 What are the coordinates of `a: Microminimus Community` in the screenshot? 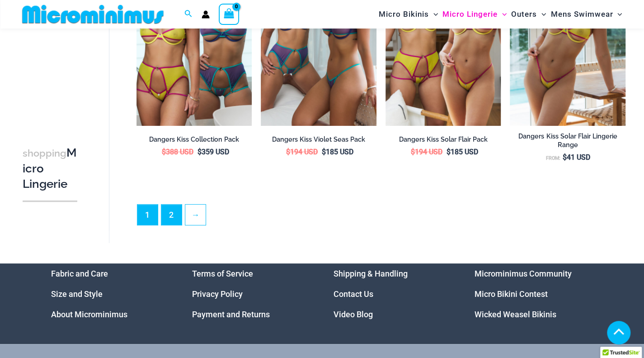 It's located at (523, 273).